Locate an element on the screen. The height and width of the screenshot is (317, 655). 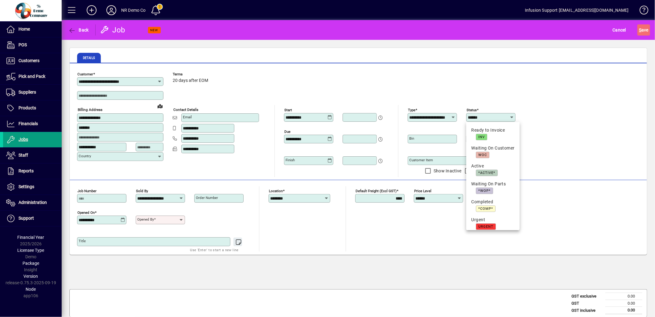
mat-hint: Use 'Enter' to start a new line is located at coordinates (214, 249).